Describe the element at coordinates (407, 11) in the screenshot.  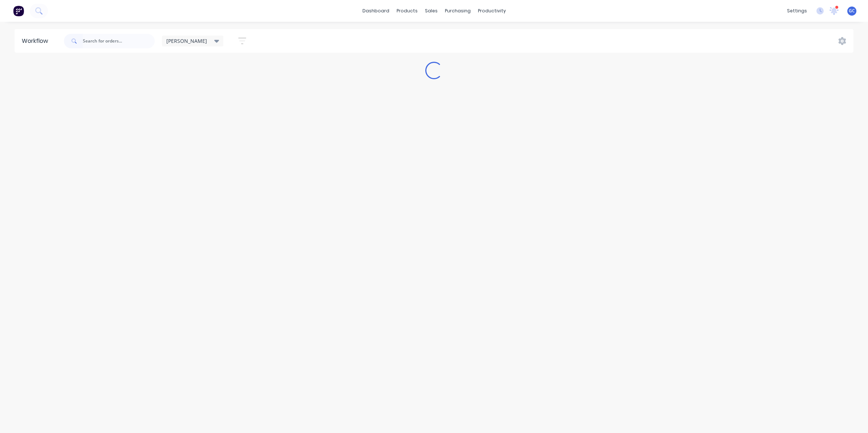
I see `div: products` at that location.